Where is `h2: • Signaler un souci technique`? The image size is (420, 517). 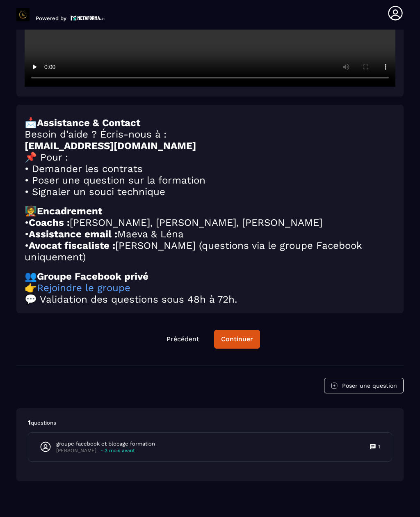 h2: • Signaler un souci technique is located at coordinates (210, 192).